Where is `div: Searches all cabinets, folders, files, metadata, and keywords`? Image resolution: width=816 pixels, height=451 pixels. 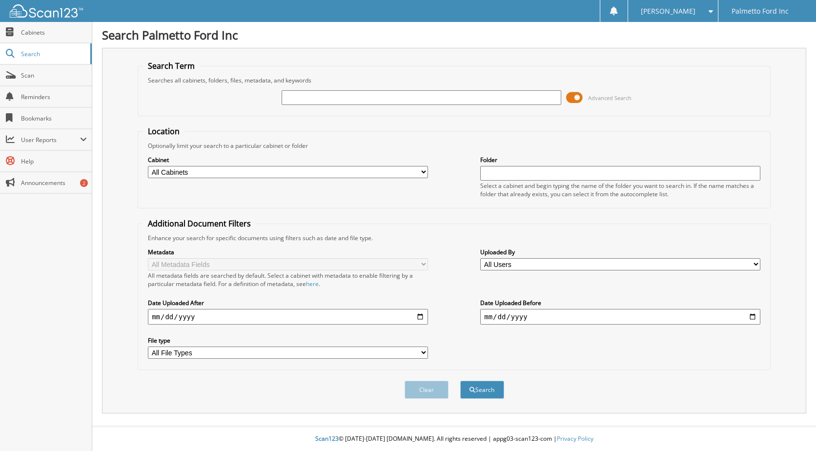 div: Searches all cabinets, folders, files, metadata, and keywords is located at coordinates (454, 80).